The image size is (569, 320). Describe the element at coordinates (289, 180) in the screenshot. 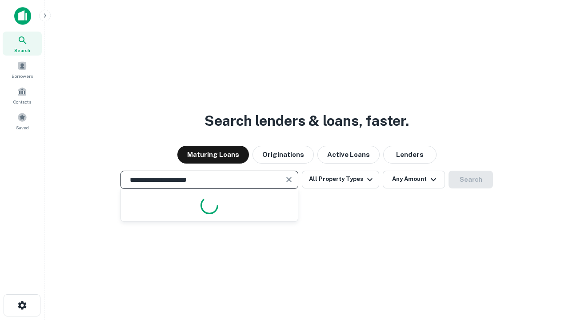

I see `button: Clear` at that location.